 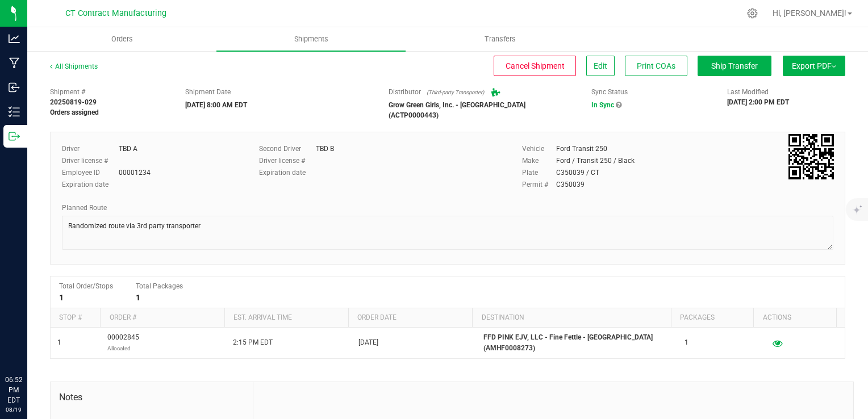 I want to click on th: Est. arrival time, so click(x=286, y=318).